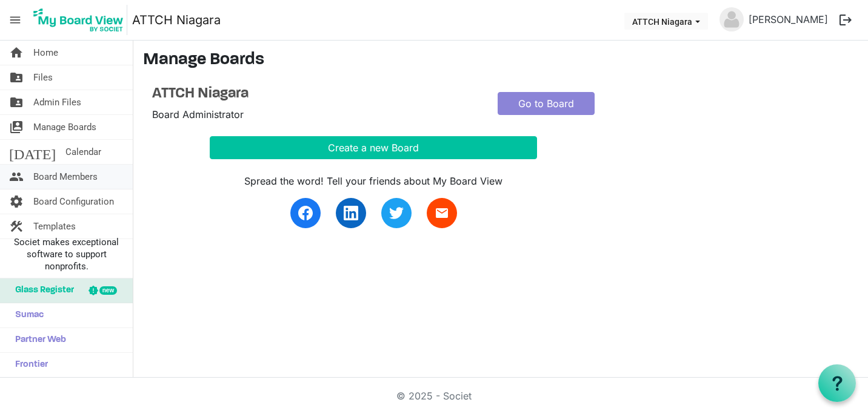  What do you see at coordinates (351, 213) in the screenshot?
I see `img: linkedin.svg` at bounding box center [351, 213].